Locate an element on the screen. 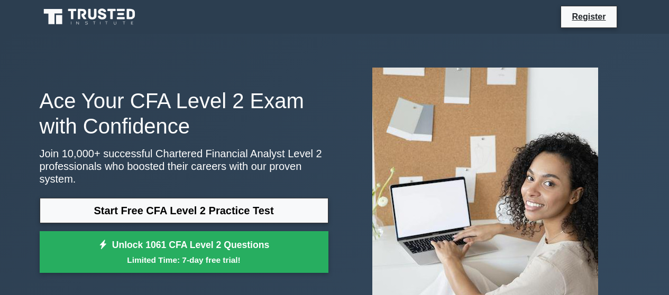 The width and height of the screenshot is (669, 295). a: Start Free CFA Level 2 Practice Test is located at coordinates (184, 211).